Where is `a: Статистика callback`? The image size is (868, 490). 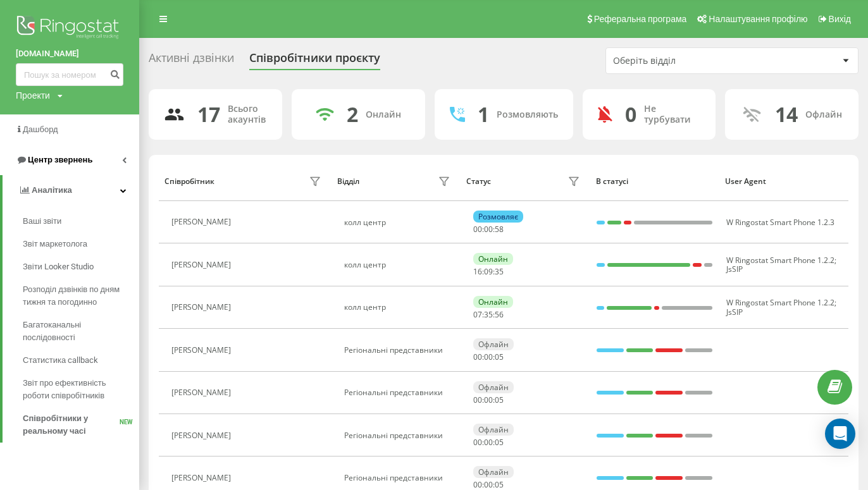
a: Статистика callback is located at coordinates (81, 361).